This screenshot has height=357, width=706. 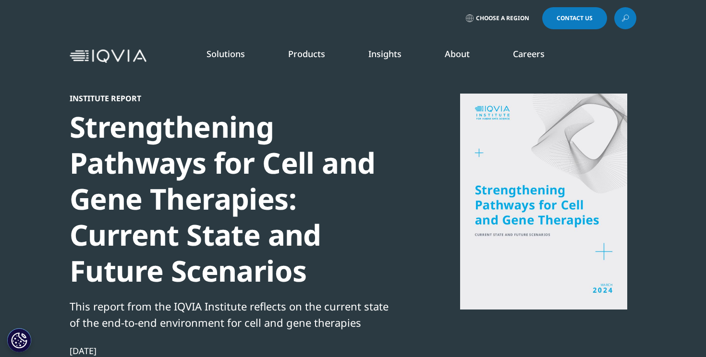 What do you see at coordinates (108, 56) in the screenshot?
I see `img: IQVIA Healthcare Information Technology and Pharma Clinical Research Company` at bounding box center [108, 56].